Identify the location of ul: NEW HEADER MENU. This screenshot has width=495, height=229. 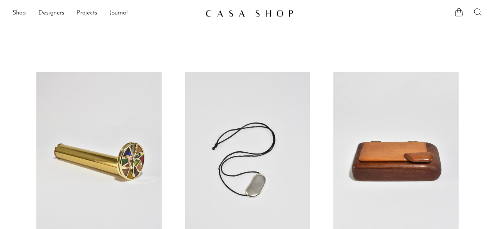
(106, 13).